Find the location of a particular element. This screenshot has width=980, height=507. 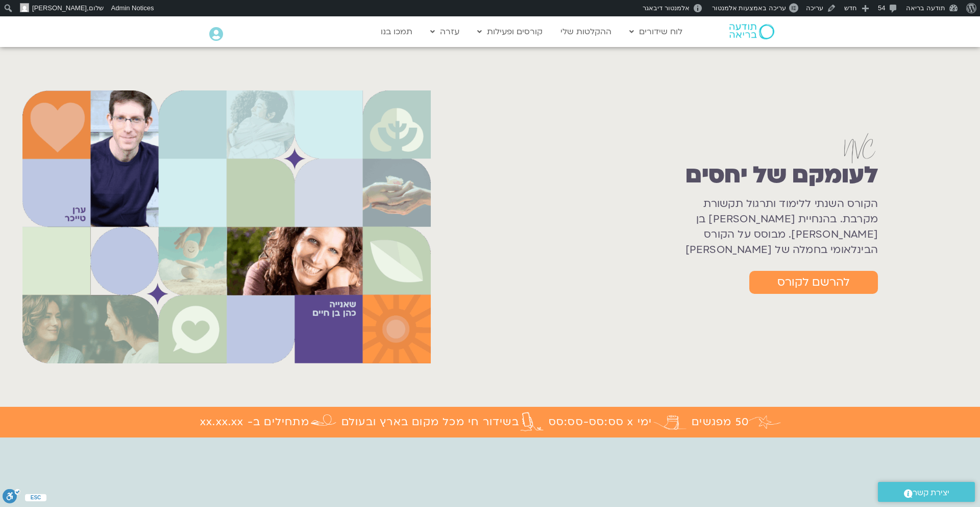

span: עריכה באמצעות אלמנטור is located at coordinates (749, 8).